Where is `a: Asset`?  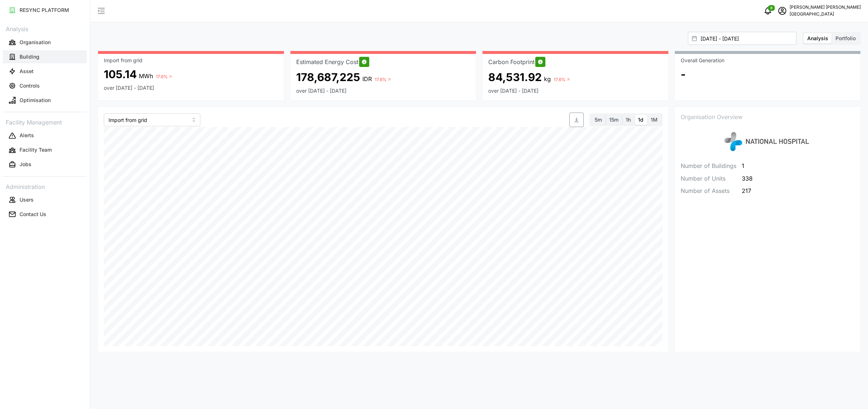
a: Asset is located at coordinates (45, 72).